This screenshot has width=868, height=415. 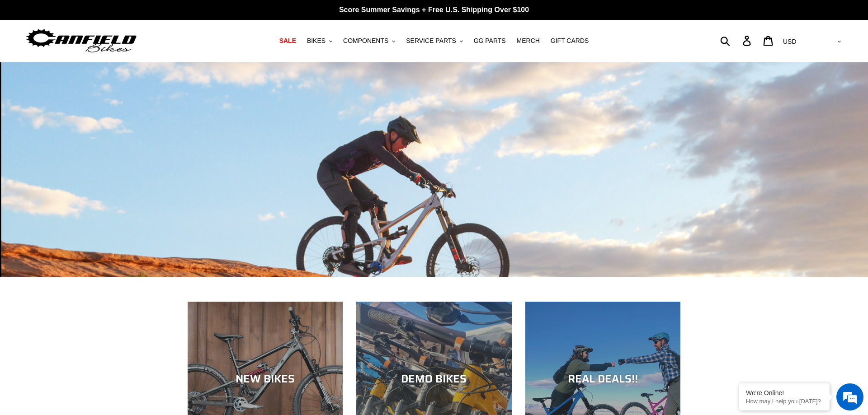 I want to click on button: BIKES, so click(x=319, y=41).